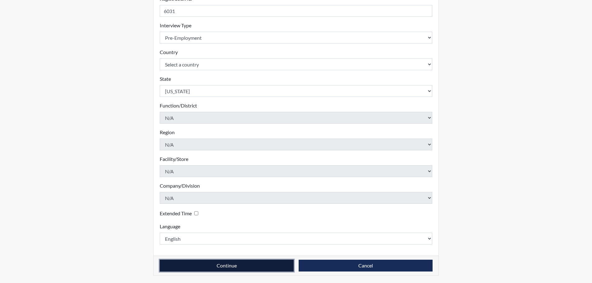  I want to click on label: Region, so click(167, 132).